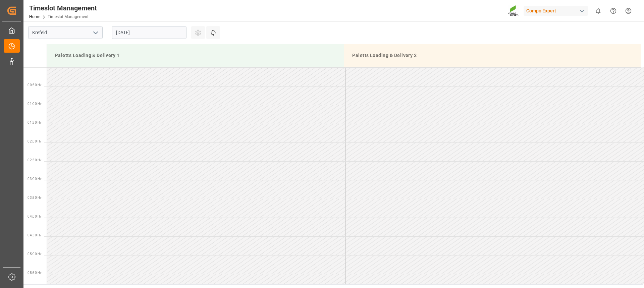  Describe the element at coordinates (513, 11) in the screenshot. I see `img: Screenshot%202023-09-29%20at%2010.02.21.png_1712312052.png` at that location.